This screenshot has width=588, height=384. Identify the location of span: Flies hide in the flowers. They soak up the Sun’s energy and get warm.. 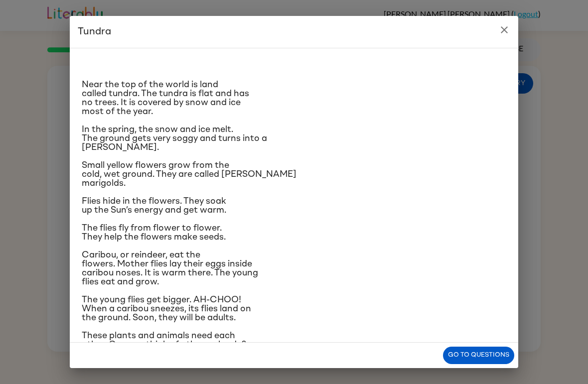
(154, 206).